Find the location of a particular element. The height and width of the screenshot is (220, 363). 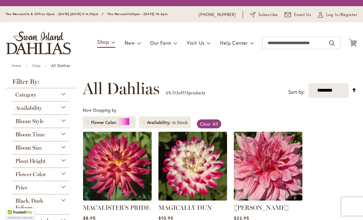

span: Black/Dark Foliage is located at coordinates (29, 204).